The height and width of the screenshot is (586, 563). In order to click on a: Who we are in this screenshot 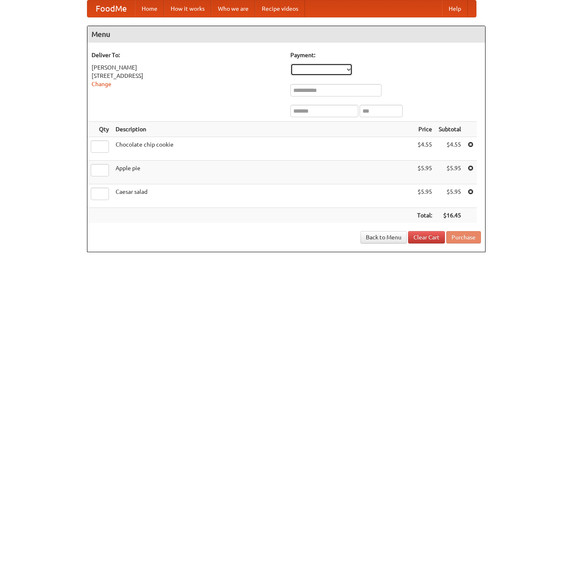, I will do `click(233, 9)`.